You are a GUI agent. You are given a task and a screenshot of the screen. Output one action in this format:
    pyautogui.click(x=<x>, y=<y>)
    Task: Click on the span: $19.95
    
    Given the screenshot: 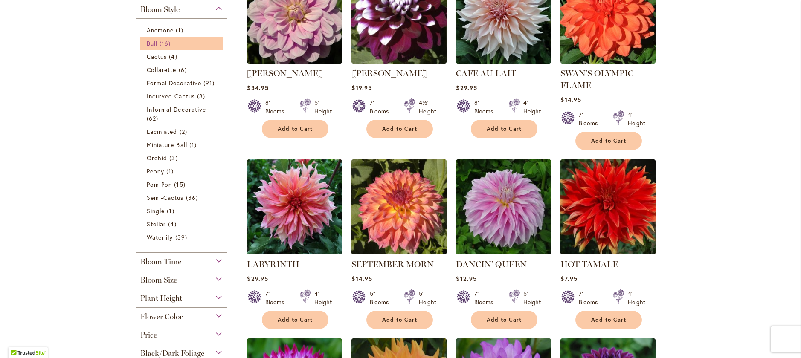 What is the action you would take?
    pyautogui.click(x=361, y=87)
    